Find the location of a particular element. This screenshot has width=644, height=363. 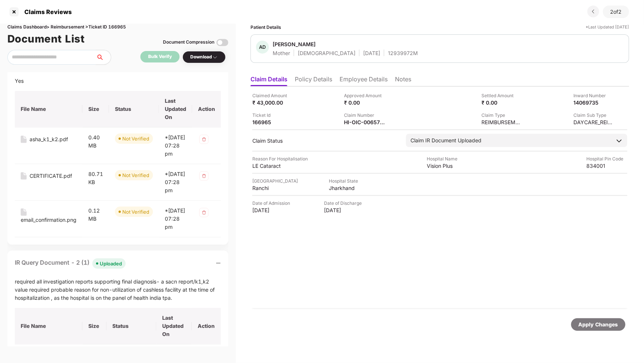

div: 12939972M is located at coordinates (403, 53).